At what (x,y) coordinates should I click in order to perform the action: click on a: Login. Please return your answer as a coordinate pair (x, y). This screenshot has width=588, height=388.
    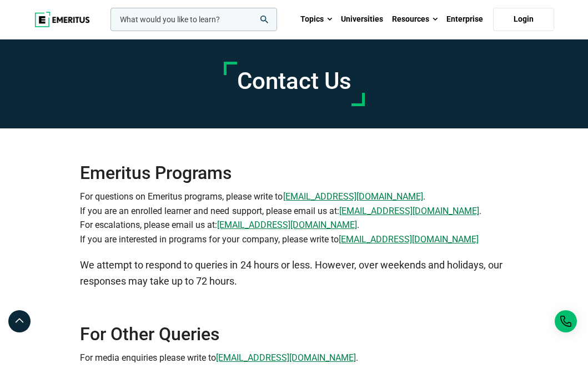
    Looking at the image, I should click on (523, 20).